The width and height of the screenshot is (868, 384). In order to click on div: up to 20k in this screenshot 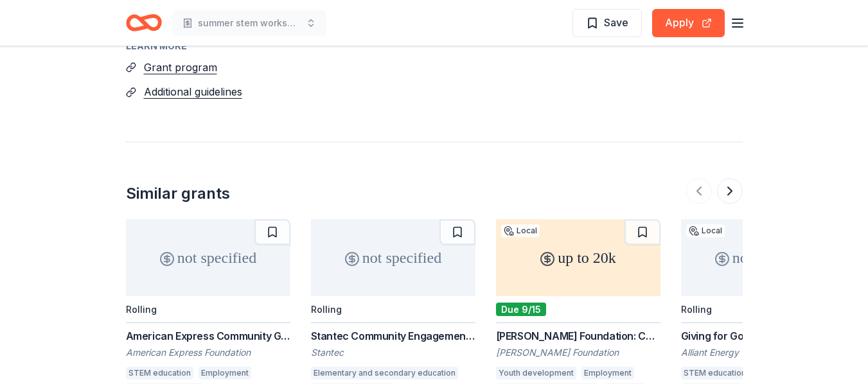, I will do `click(578, 258)`.